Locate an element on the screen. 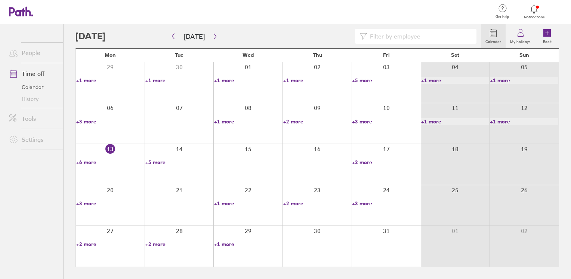 The image size is (571, 279). span: Thu is located at coordinates (318, 55).